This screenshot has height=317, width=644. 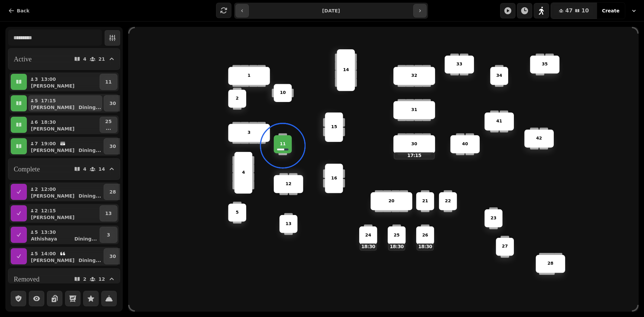 What do you see at coordinates (48, 254) in the screenshot?
I see `p: 14:00` at bounding box center [48, 254].